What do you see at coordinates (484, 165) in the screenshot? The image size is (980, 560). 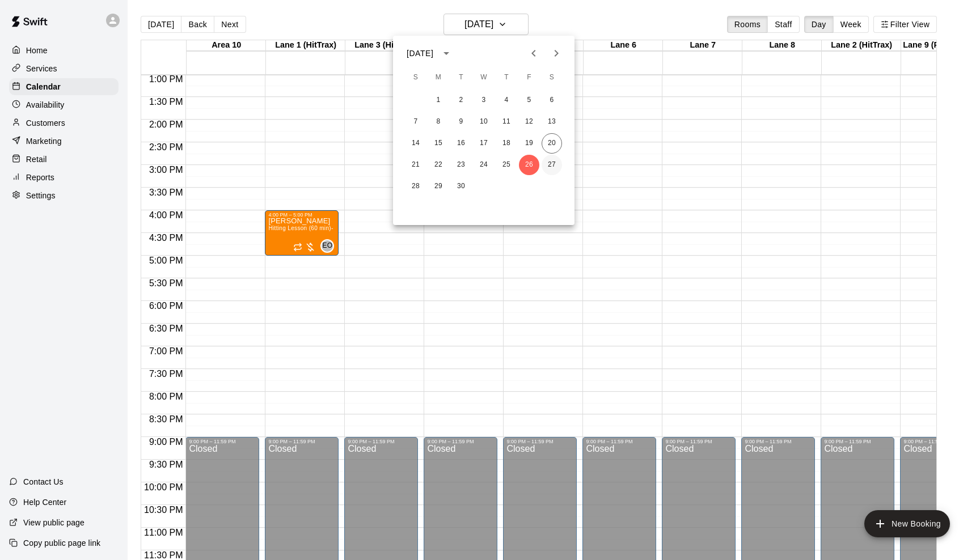 I see `button: 24` at bounding box center [484, 165].